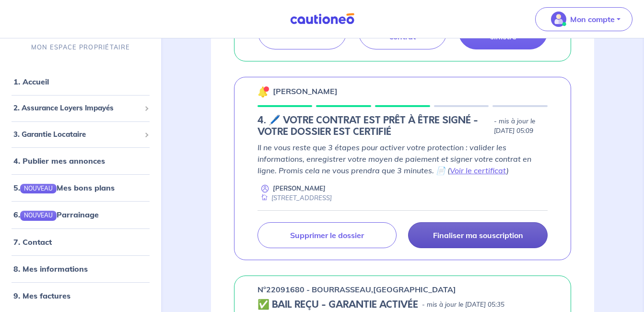 This screenshot has width=644, height=312. I want to click on img: illu_account_valid_menu.svg, so click(558, 19).